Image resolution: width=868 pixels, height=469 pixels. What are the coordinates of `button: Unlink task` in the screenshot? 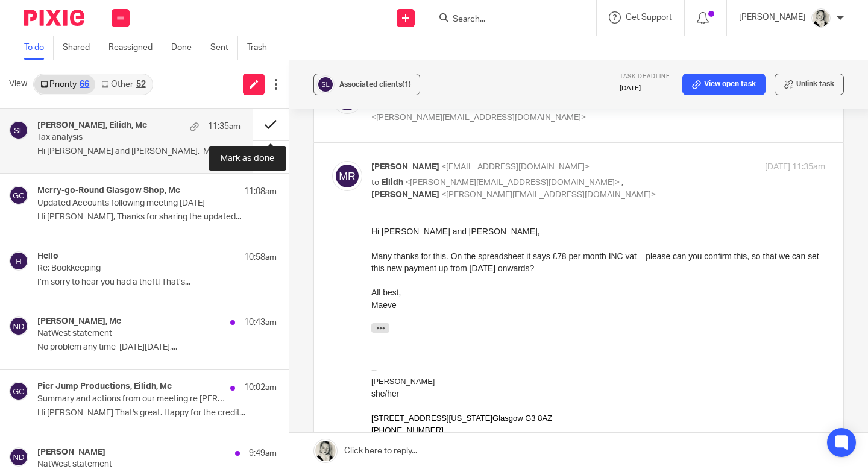 It's located at (809, 84).